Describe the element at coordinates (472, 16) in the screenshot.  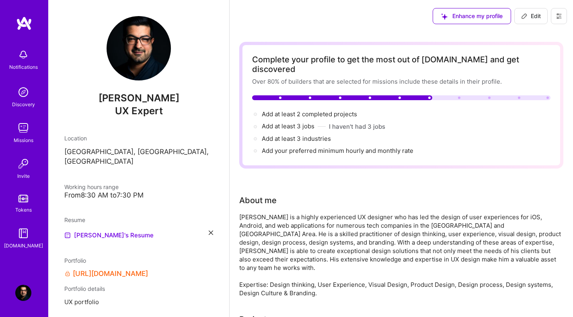
I see `span: Enhance my profile` at that location.